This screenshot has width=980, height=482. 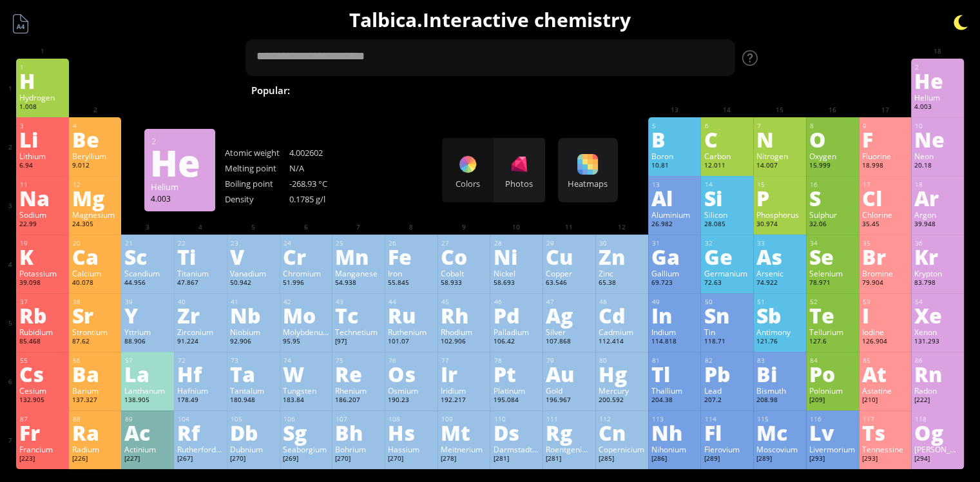 I want to click on ya-tr-span: Cr, so click(x=295, y=256).